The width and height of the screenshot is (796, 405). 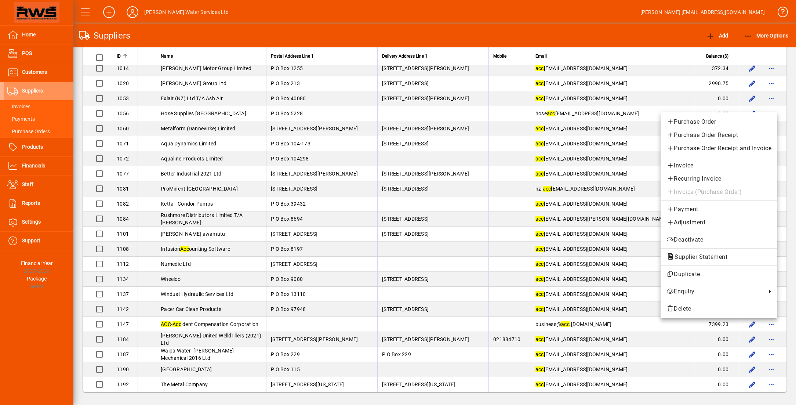 I want to click on span: Recurring Invoice, so click(x=719, y=179).